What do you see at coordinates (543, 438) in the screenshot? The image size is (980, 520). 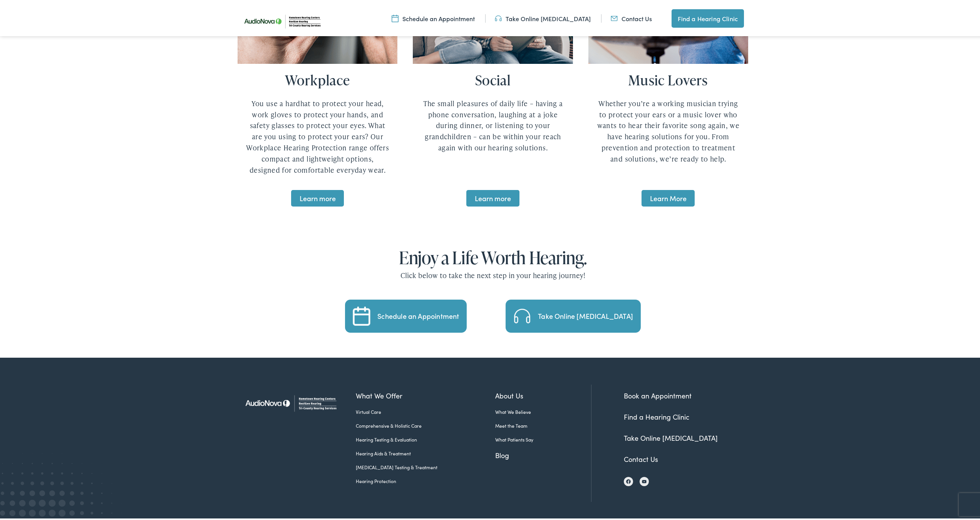 I see `a: What Patients Say` at bounding box center [543, 438].